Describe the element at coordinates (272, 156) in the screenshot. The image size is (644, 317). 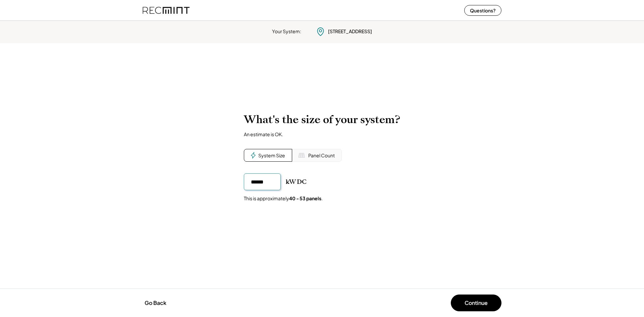
I see `div: System Size` at that location.